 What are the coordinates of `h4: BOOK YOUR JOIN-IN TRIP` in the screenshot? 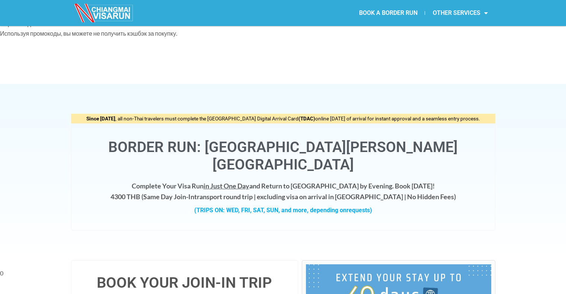 It's located at (184, 283).